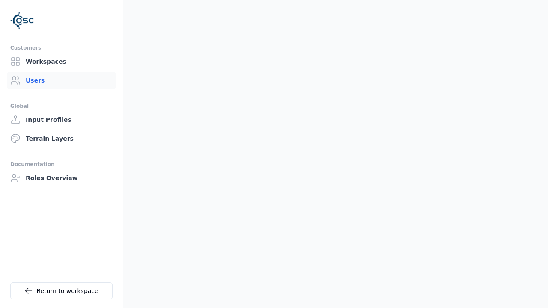 The height and width of the screenshot is (308, 548). Describe the element at coordinates (61, 164) in the screenshot. I see `div: Documentation` at that location.